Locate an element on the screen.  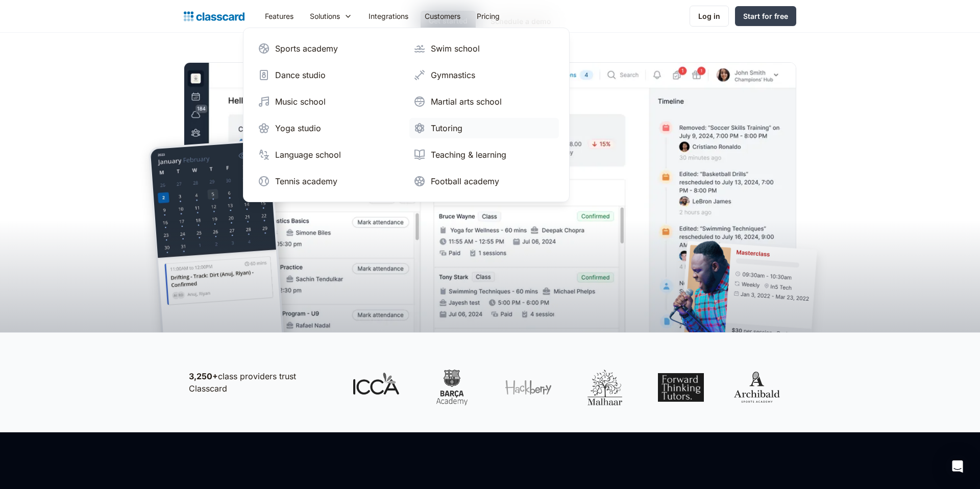
a: Features is located at coordinates (279, 15).